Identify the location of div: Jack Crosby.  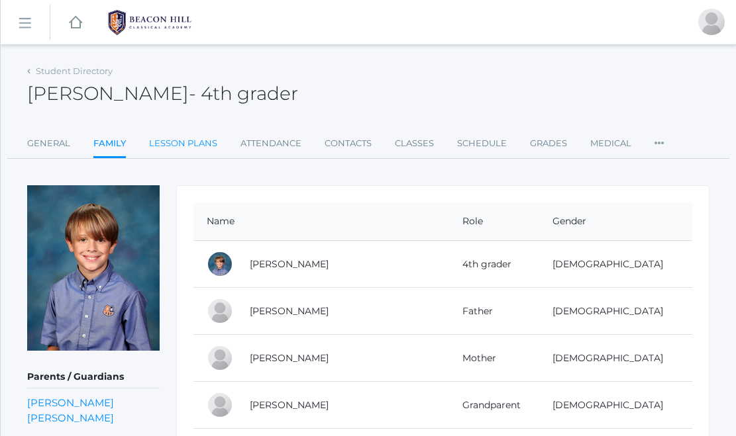
(220, 264).